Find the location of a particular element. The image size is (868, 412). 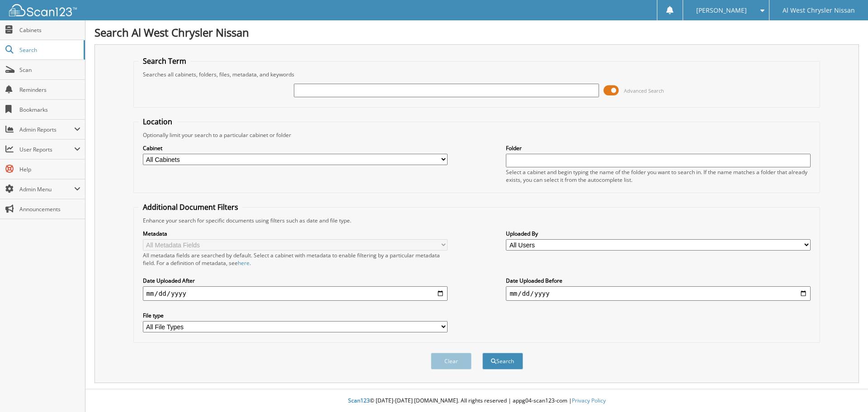

div: Optionally limit your search to a particular cabinet or folder is located at coordinates (477, 135).